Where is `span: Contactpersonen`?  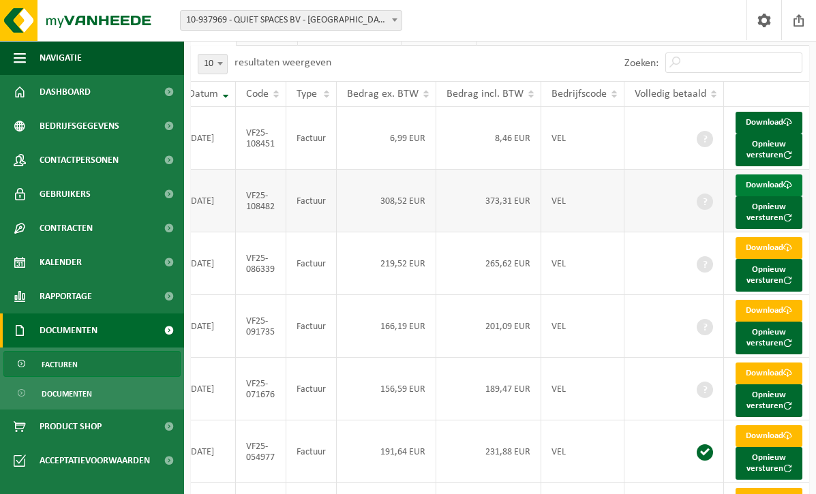 span: Contactpersonen is located at coordinates (79, 160).